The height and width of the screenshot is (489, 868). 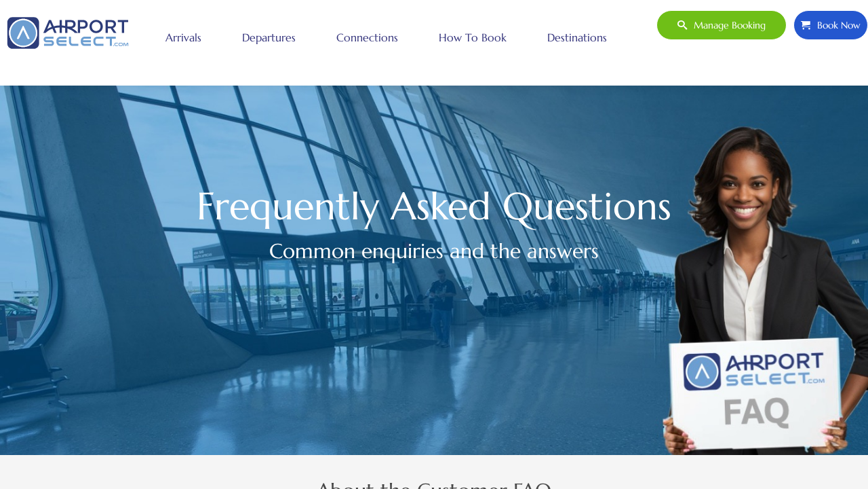 What do you see at coordinates (727, 25) in the screenshot?
I see `span: Manage booking` at bounding box center [727, 25].